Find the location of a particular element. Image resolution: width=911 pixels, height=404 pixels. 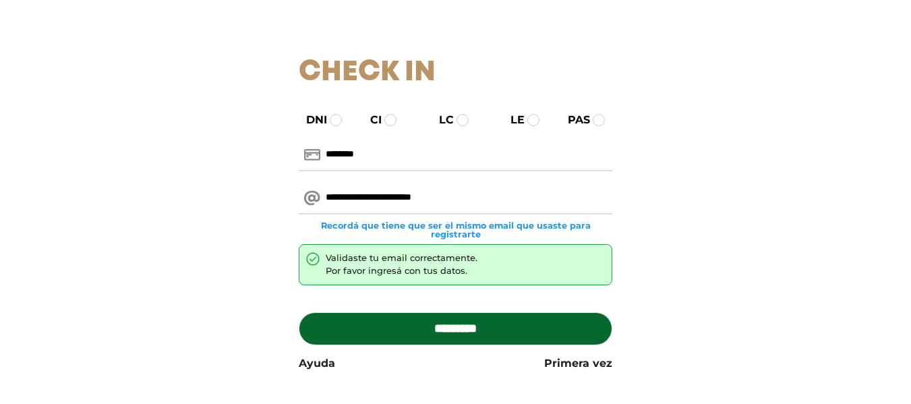

a: Ayuda is located at coordinates (317, 363).